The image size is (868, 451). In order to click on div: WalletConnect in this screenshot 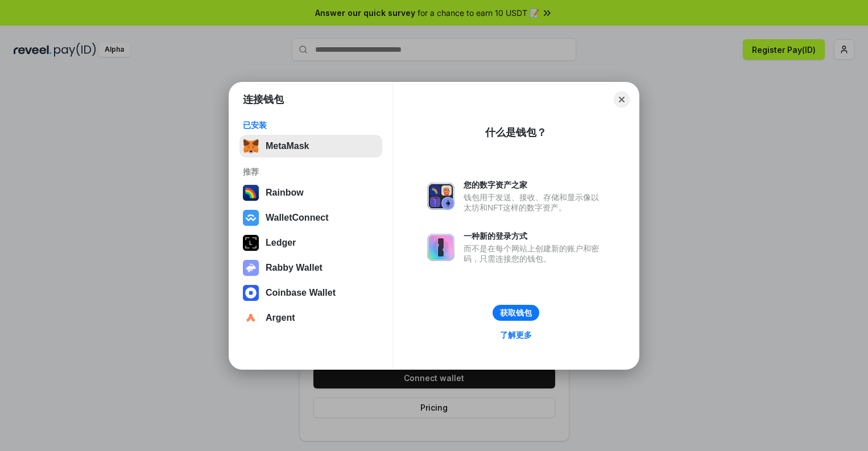, I will do `click(297, 218)`.